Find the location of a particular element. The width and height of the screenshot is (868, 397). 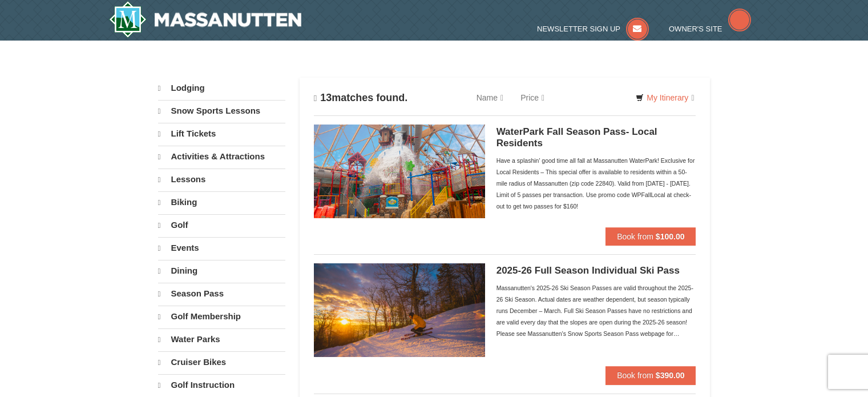

a: Golf Instruction is located at coordinates (221, 385).